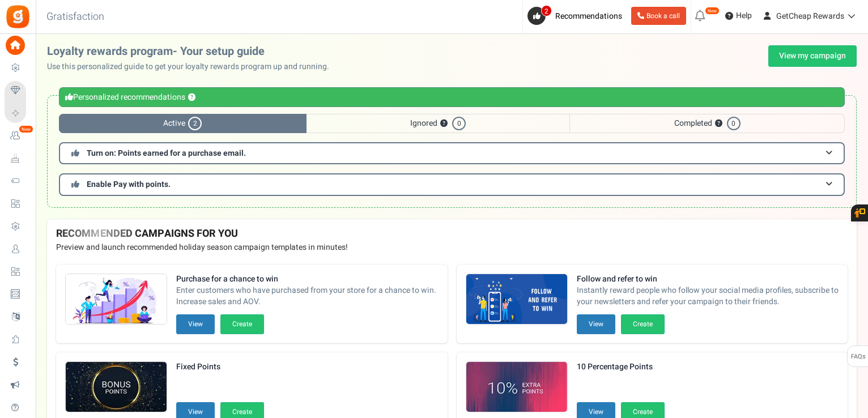 This screenshot has width=868, height=418. I want to click on span: Completed, so click(707, 123).